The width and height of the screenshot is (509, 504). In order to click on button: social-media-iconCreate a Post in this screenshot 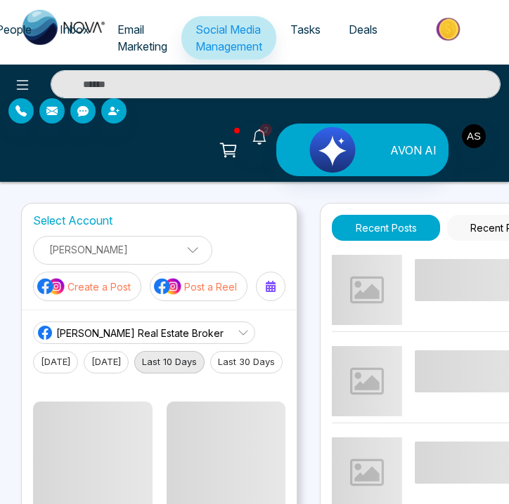, I will do `click(87, 287)`.